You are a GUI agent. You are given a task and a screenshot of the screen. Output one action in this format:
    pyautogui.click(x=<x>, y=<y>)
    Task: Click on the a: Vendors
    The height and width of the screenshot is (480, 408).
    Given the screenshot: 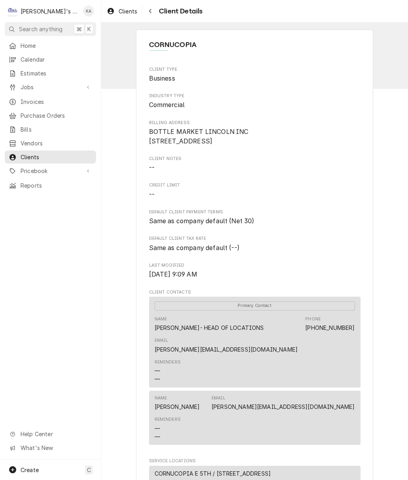 What is the action you would take?
    pyautogui.click(x=50, y=143)
    